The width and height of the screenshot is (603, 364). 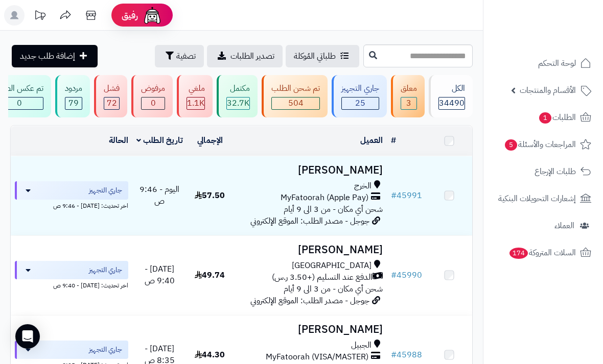 What do you see at coordinates (362, 186) in the screenshot?
I see `span: الخرج` at bounding box center [362, 186].